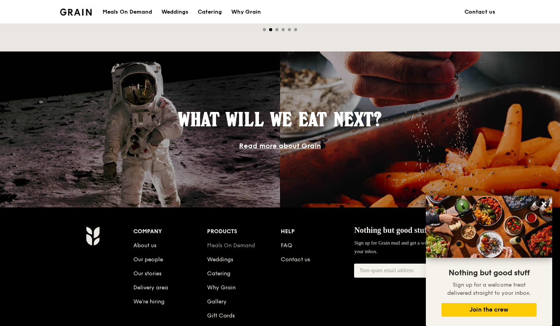 The width and height of the screenshot is (560, 326). What do you see at coordinates (151, 288) in the screenshot?
I see `a: Delivery area` at bounding box center [151, 288].